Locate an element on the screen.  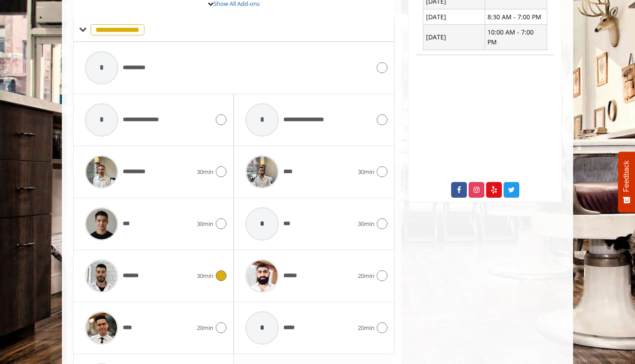
td: 10:00 AM - 7:00 PM is located at coordinates (515, 37).